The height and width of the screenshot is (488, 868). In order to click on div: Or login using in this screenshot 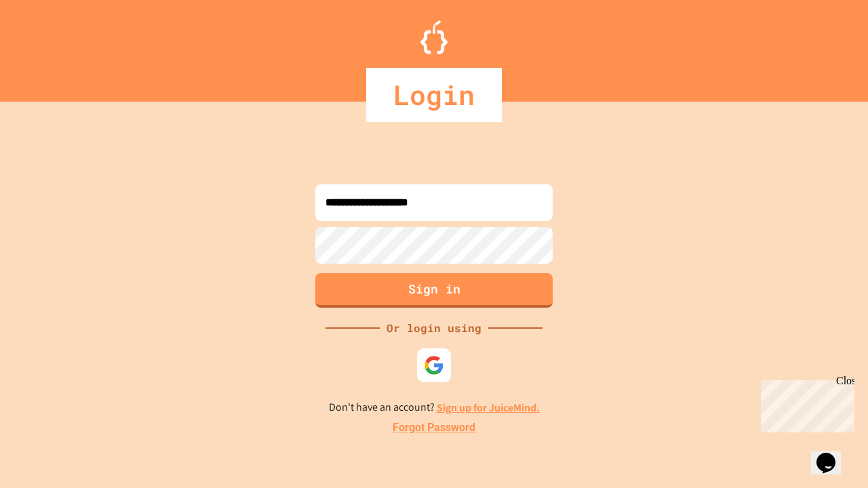, I will do `click(434, 328)`.